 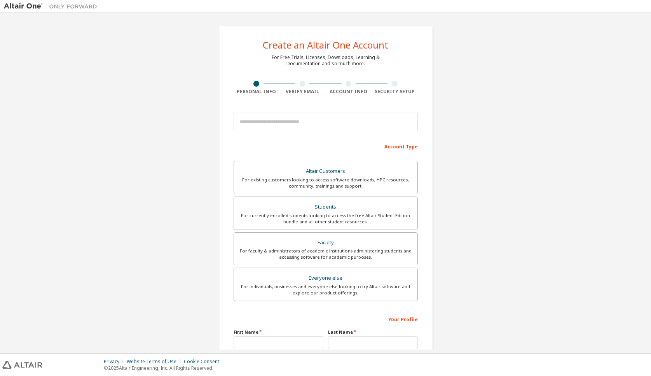 What do you see at coordinates (53, 6) in the screenshot?
I see `img: Altair One` at bounding box center [53, 6].